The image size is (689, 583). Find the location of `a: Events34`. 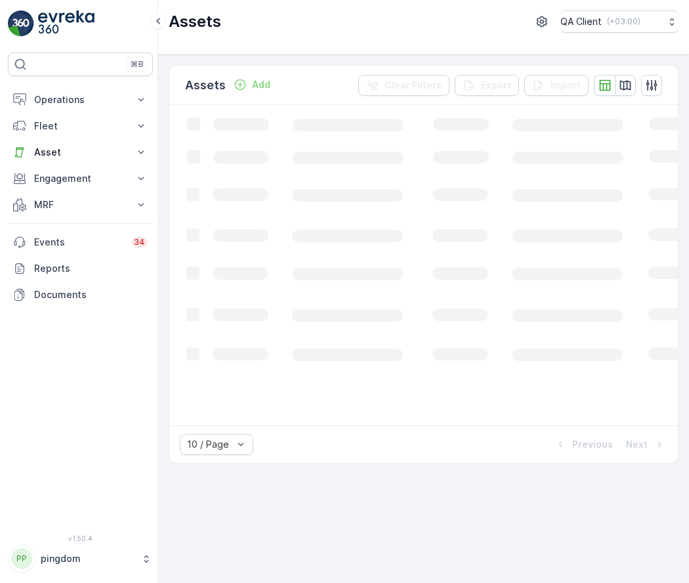

a: Events34 is located at coordinates (80, 242).